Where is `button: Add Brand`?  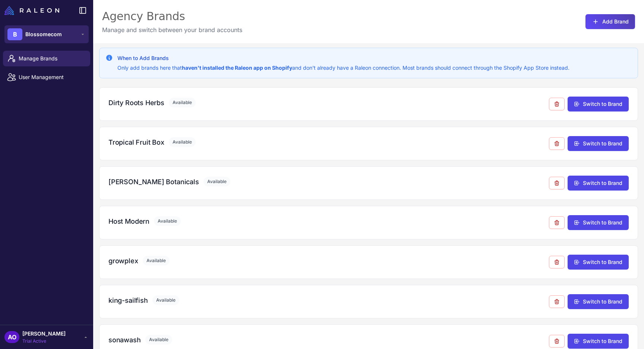 button: Add Brand is located at coordinates (610, 22).